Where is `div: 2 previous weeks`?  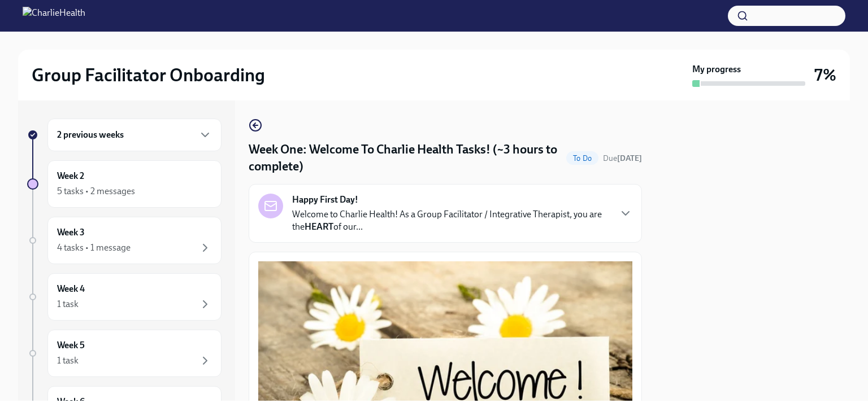
div: 2 previous weeks is located at coordinates (135, 135).